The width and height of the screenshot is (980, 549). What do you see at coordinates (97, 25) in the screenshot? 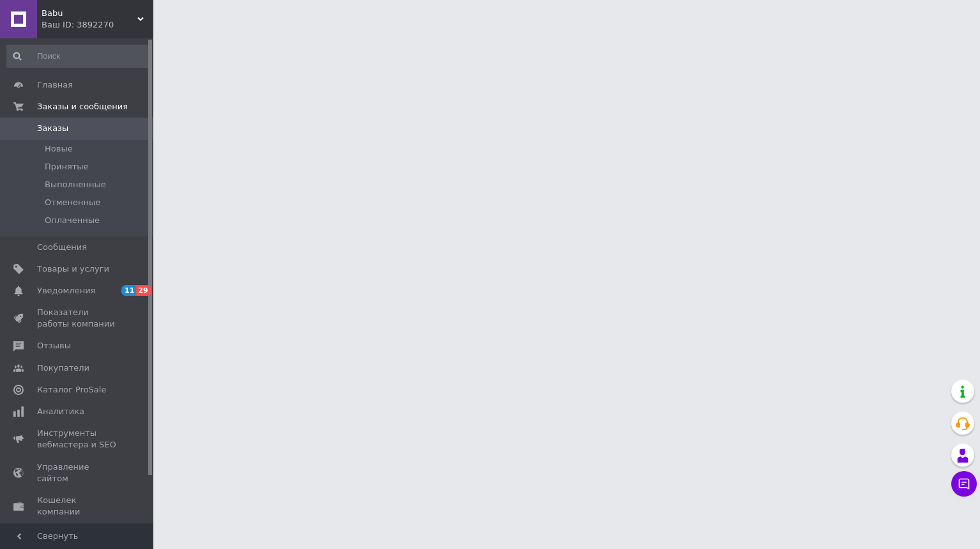
I see `div: Ваш ID: 3892270` at bounding box center [97, 25].